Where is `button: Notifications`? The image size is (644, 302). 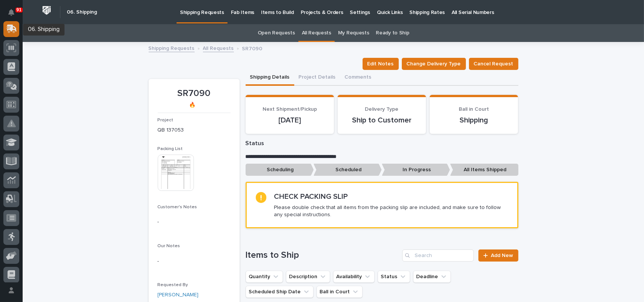
button: Notifications is located at coordinates (11, 12).